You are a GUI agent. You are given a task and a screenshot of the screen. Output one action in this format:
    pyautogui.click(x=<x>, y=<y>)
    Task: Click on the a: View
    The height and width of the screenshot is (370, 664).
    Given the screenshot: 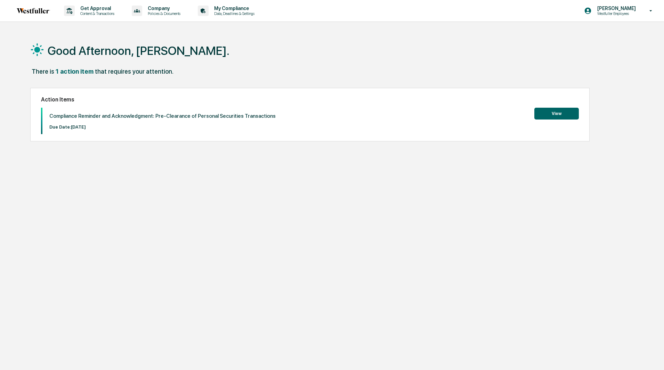 What is the action you would take?
    pyautogui.click(x=557, y=113)
    